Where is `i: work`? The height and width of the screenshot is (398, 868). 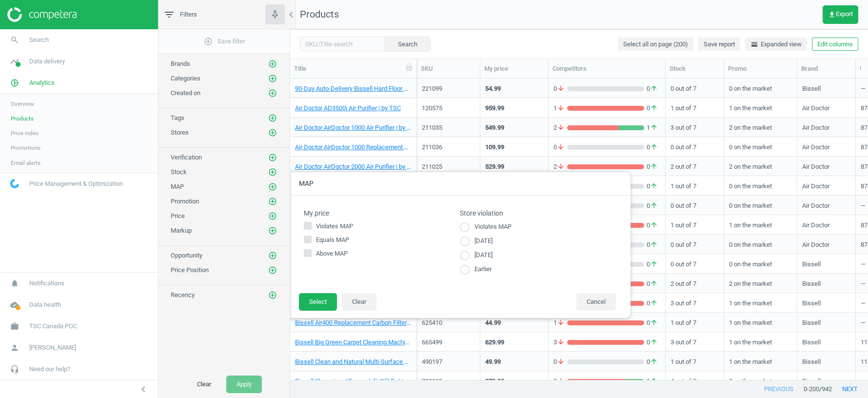
i: work is located at coordinates (15, 326).